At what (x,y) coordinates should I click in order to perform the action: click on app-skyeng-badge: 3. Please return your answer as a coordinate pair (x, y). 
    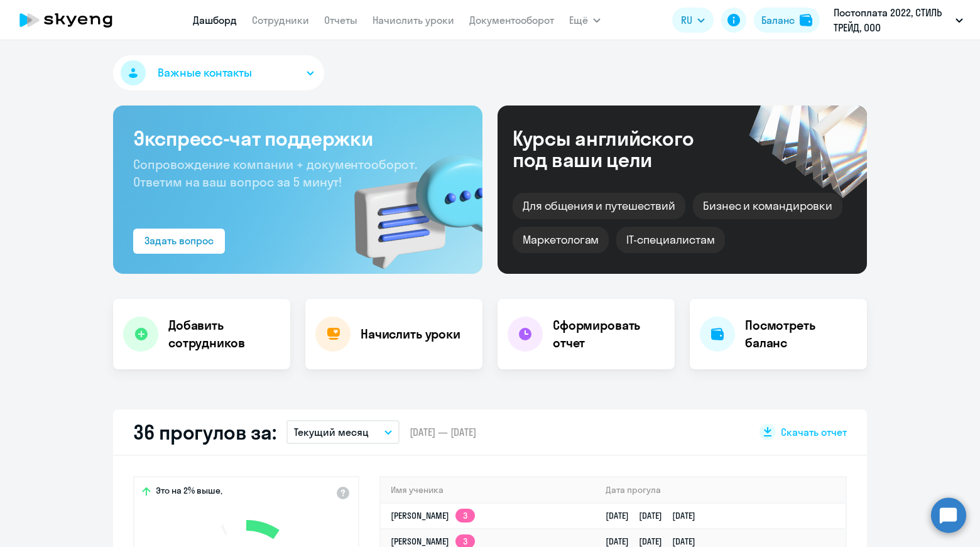
    Looking at the image, I should click on (464, 515).